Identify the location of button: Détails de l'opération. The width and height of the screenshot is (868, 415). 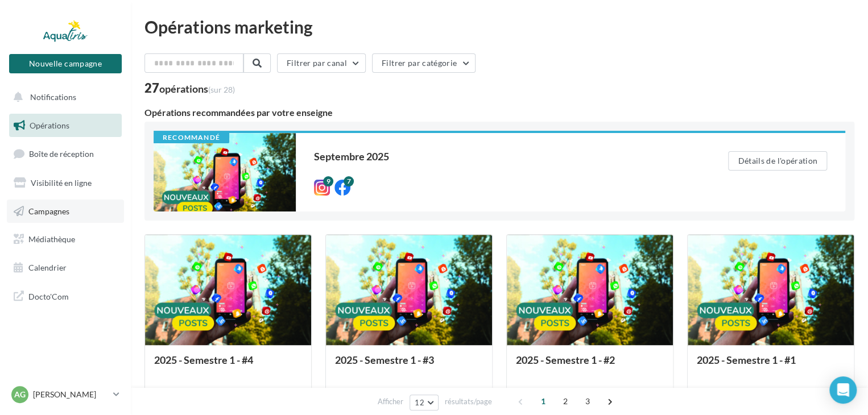
(777, 161).